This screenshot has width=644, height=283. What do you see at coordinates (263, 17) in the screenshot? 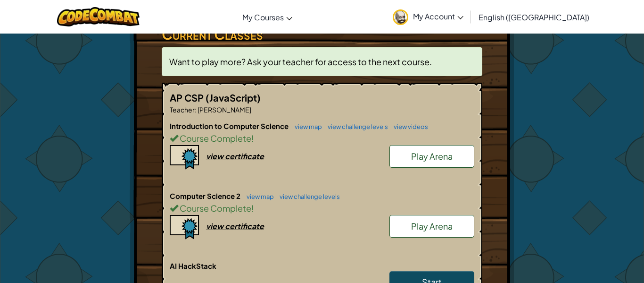
I see `span: My Courses` at bounding box center [263, 17].